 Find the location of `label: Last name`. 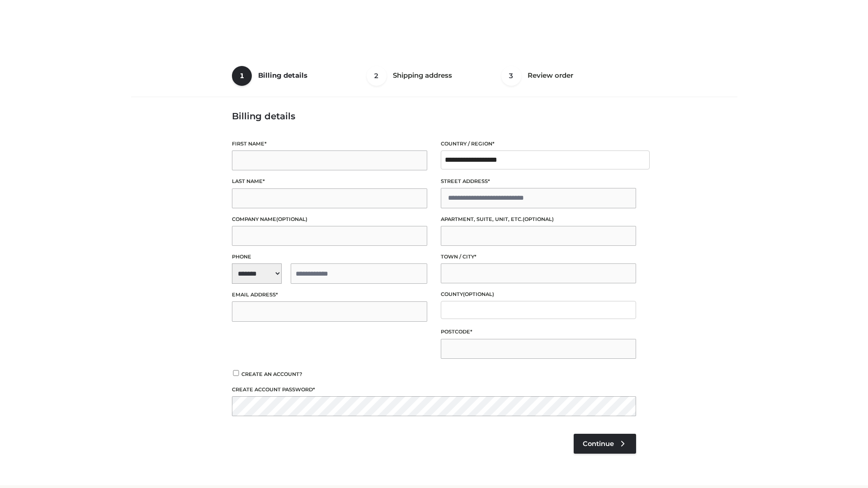

label: Last name is located at coordinates (330, 181).